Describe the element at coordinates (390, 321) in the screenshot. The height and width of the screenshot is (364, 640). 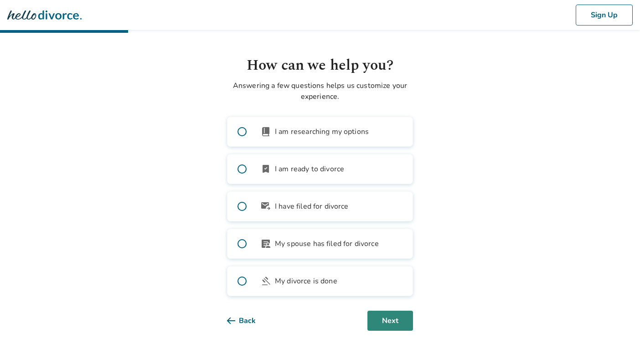
I see `button: Next` at that location.